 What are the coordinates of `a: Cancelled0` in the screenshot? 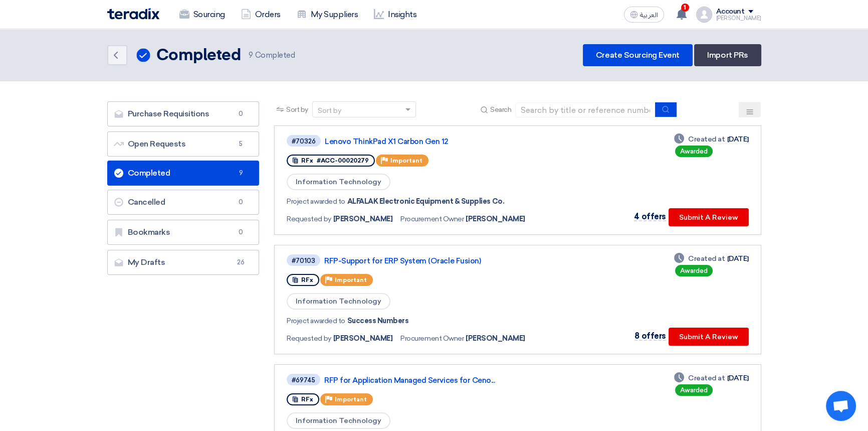 It's located at (183, 202).